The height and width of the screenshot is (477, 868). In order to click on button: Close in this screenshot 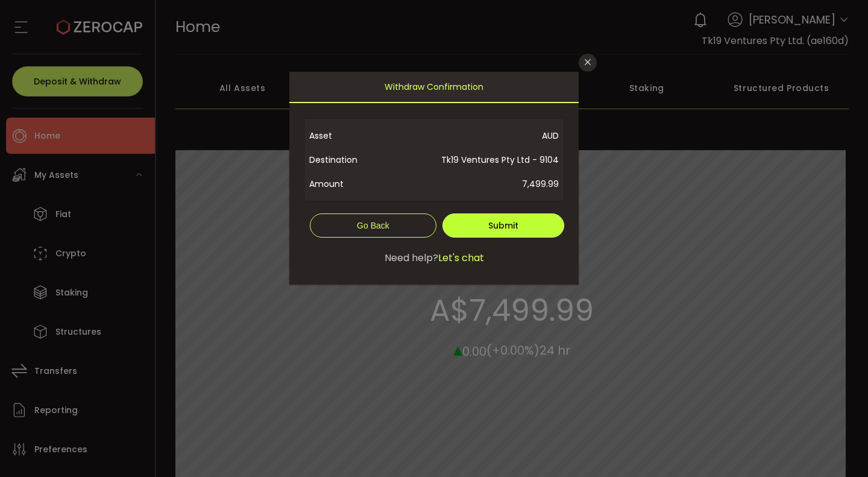, I will do `click(588, 63)`.